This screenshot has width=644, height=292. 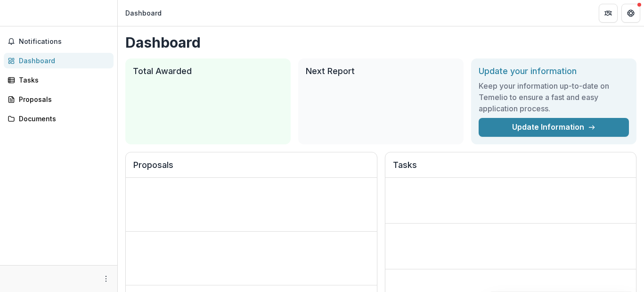 What do you see at coordinates (106, 279) in the screenshot?
I see `button: More` at bounding box center [106, 279].